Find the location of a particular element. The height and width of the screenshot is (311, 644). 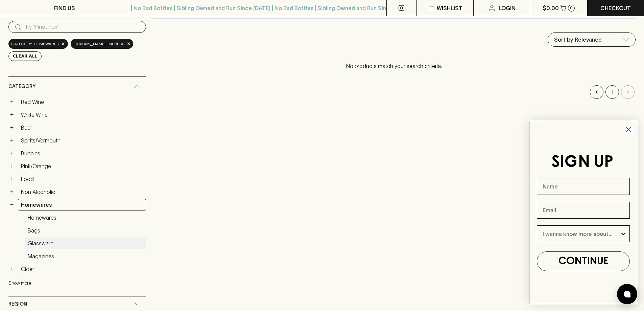

input: Try “Pinot noir” is located at coordinates (82, 27).